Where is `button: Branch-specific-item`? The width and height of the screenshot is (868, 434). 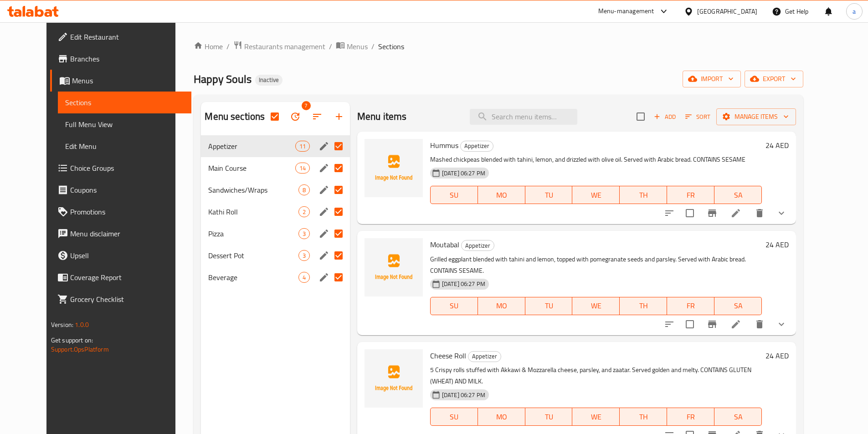 button: Branch-specific-item is located at coordinates (712, 213).